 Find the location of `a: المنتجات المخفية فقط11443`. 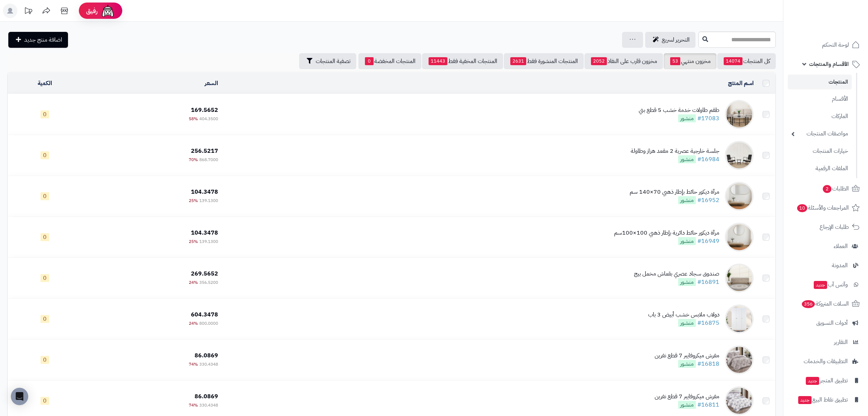

a: المنتجات المخفية فقط11443 is located at coordinates (463, 61).